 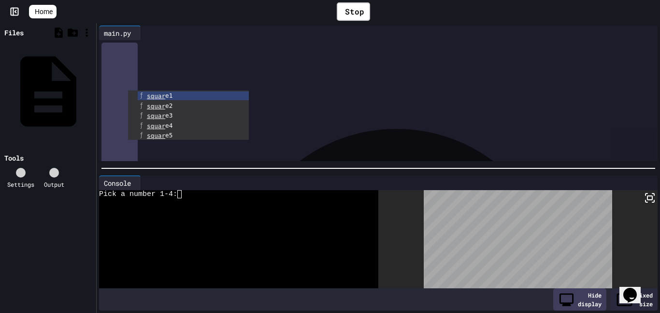 What do you see at coordinates (14, 32) in the screenshot?
I see `div: Files` at bounding box center [14, 32].